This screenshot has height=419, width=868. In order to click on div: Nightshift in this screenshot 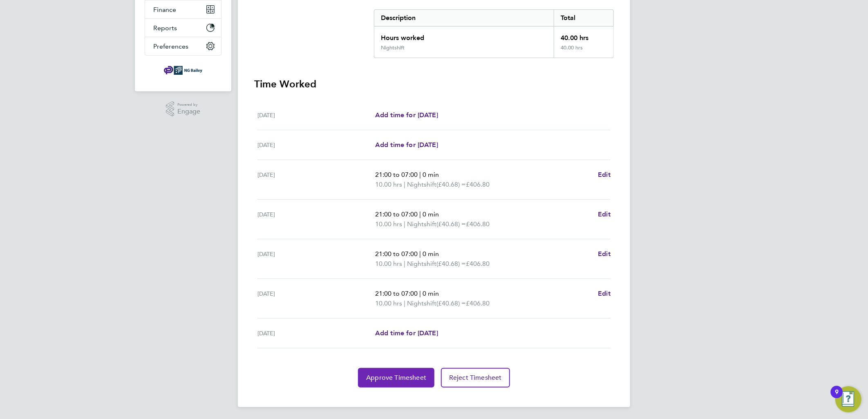, I will do `click(392, 48)`.